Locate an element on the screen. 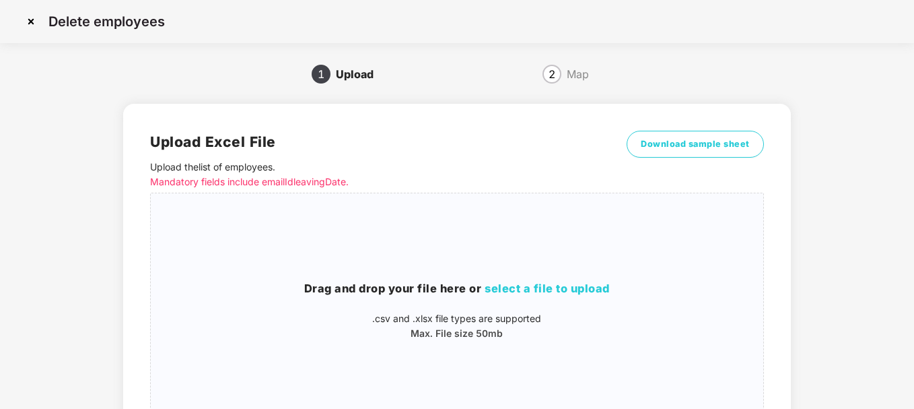 The height and width of the screenshot is (409, 914). div: Upload is located at coordinates (360, 74).